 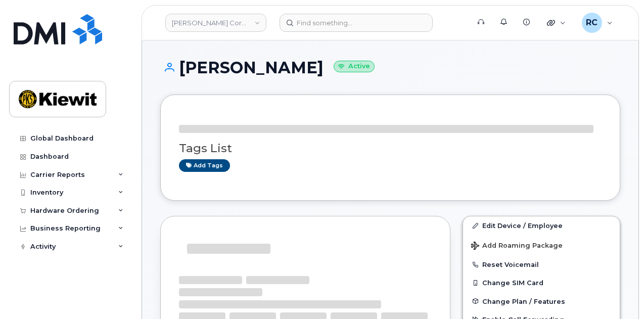 What do you see at coordinates (541, 282) in the screenshot?
I see `button: Change SIM Card` at bounding box center [541, 282].